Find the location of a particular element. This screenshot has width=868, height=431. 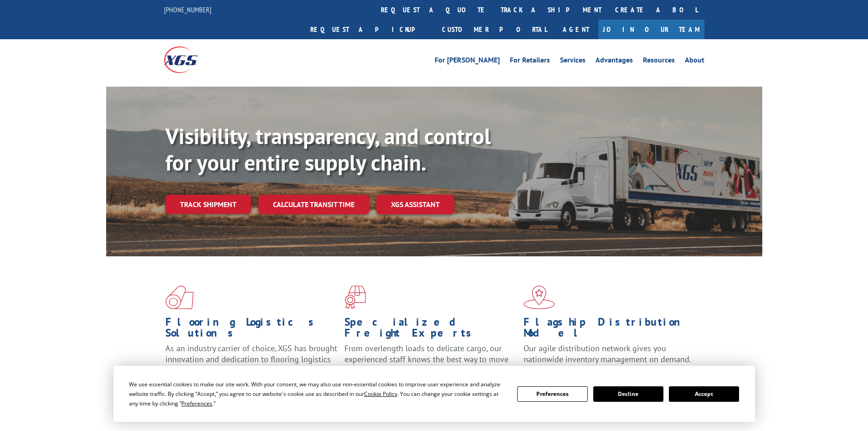

button: Decline is located at coordinates (628, 394).